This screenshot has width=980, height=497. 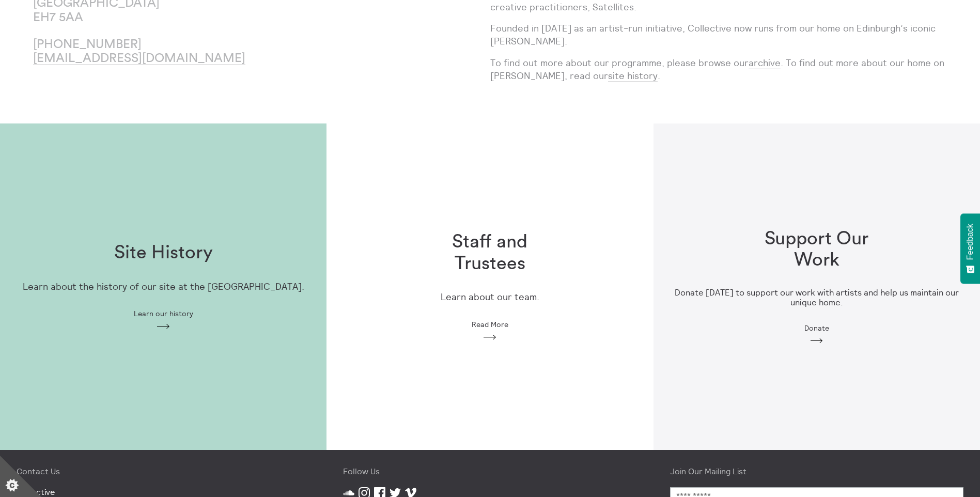 I want to click on h4: Join Our Mailing List, so click(x=817, y=471).